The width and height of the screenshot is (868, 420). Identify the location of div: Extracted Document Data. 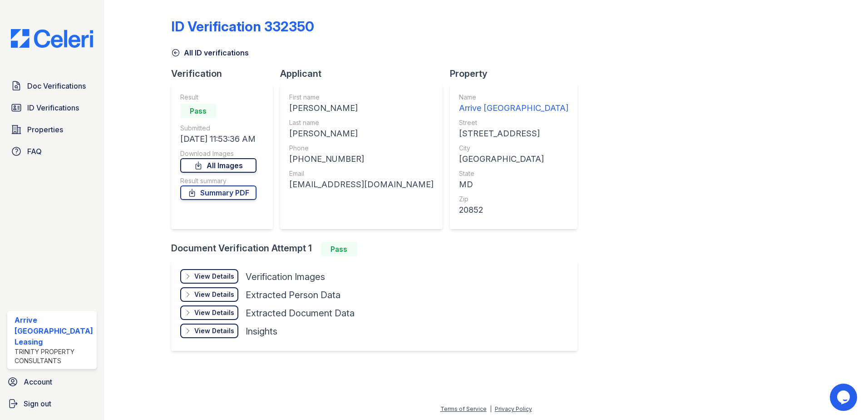
(300, 313).